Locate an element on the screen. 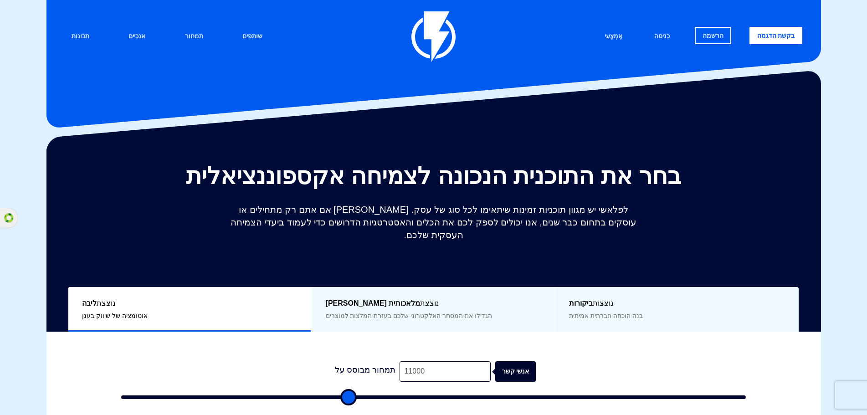 Image resolution: width=867 pixels, height=415 pixels. a: תמחור is located at coordinates (194, 36).